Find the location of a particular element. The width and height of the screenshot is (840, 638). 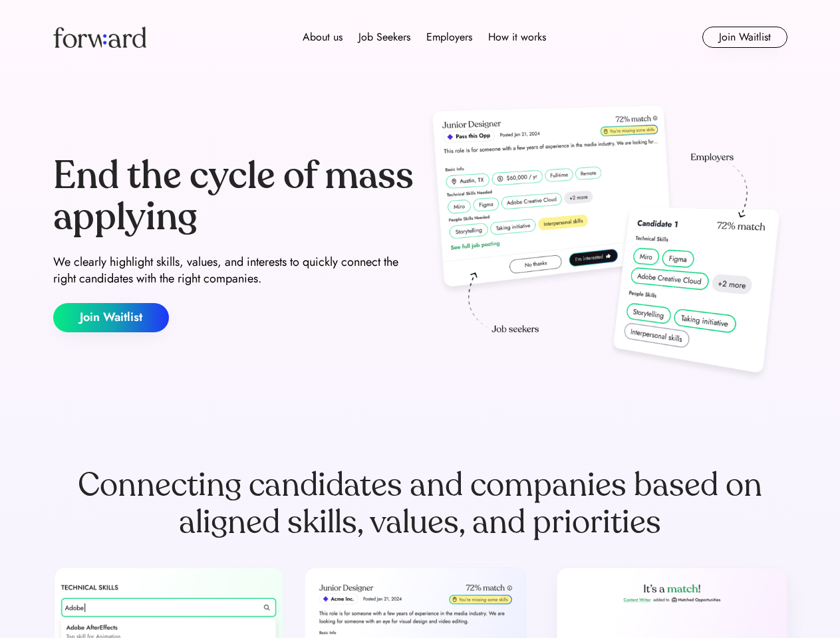

div: About us is located at coordinates (323, 37).